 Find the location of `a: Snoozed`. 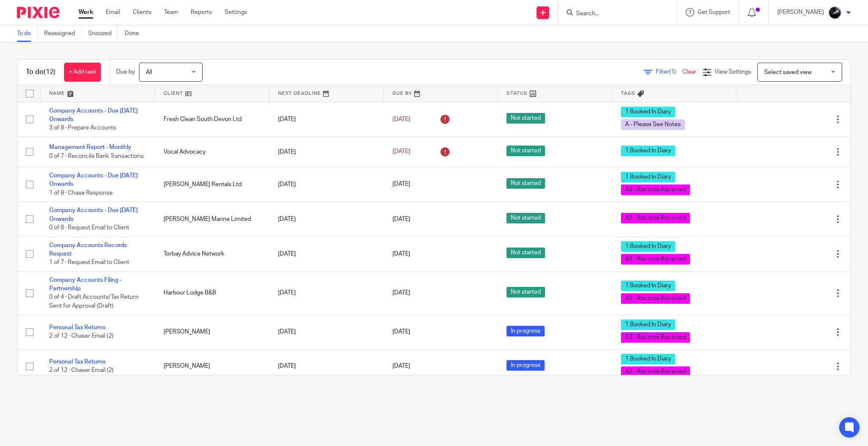

a: Snoozed is located at coordinates (103, 33).